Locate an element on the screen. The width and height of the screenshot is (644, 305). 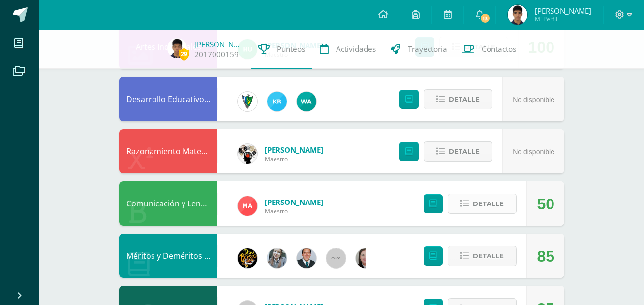
img: 60x60 is located at coordinates (336, 258).